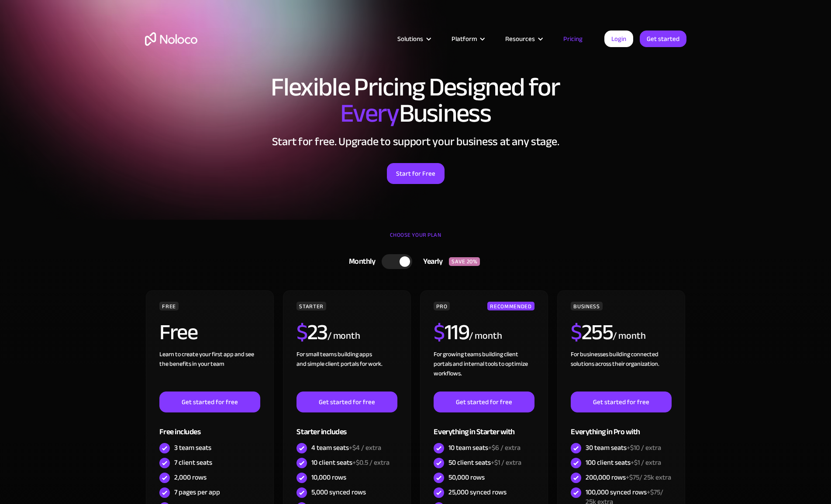 Image resolution: width=831 pixels, height=504 pixels. I want to click on span: +$6 / extra, so click(504, 448).